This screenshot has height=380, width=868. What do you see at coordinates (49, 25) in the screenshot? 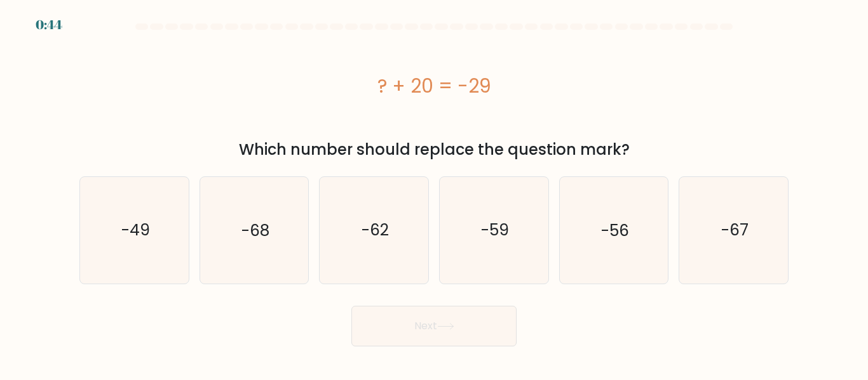
I see `div: 0:44` at bounding box center [49, 25].